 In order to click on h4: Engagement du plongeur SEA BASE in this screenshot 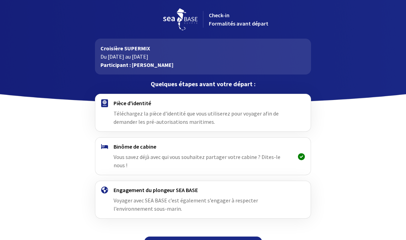, I will do `click(203, 190)`.